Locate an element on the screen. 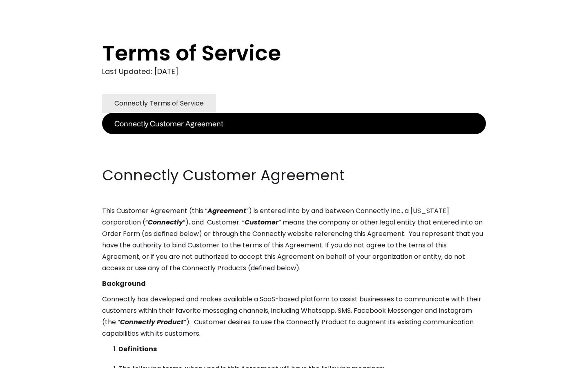 The image size is (588, 368). h1: Terms of Service is located at coordinates (278, 54).